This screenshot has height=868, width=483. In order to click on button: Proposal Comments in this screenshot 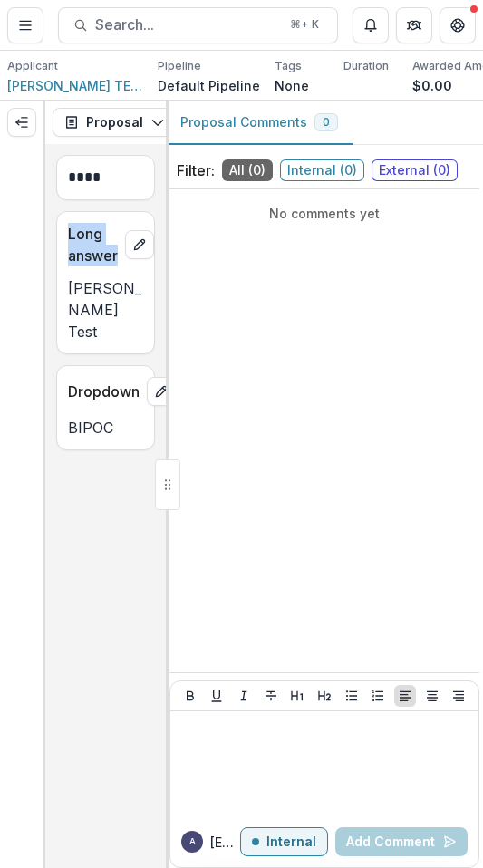, I will do `click(259, 122)`.